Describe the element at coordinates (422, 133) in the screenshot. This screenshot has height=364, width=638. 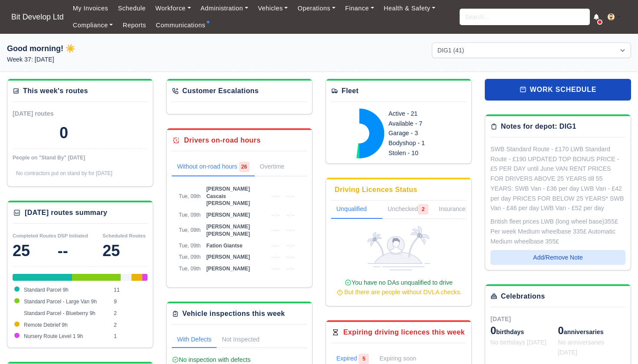
I see `div: Garage - 3` at that location.